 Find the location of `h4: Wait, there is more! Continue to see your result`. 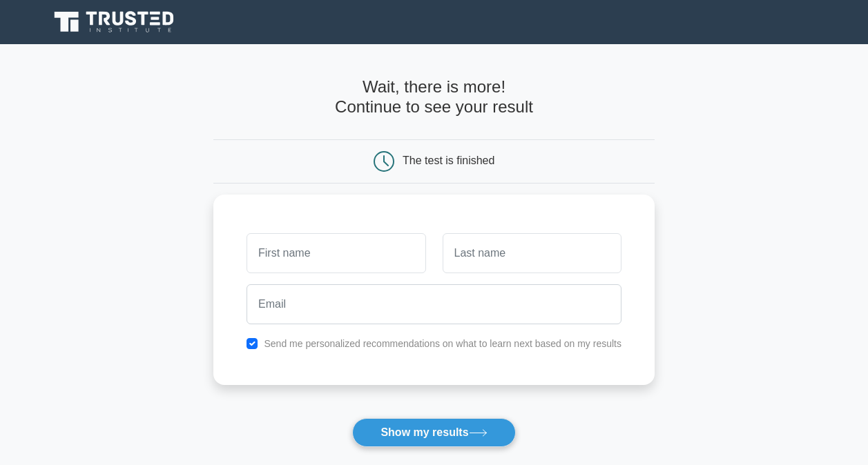

h4: Wait, there is more! Continue to see your result is located at coordinates (433, 97).